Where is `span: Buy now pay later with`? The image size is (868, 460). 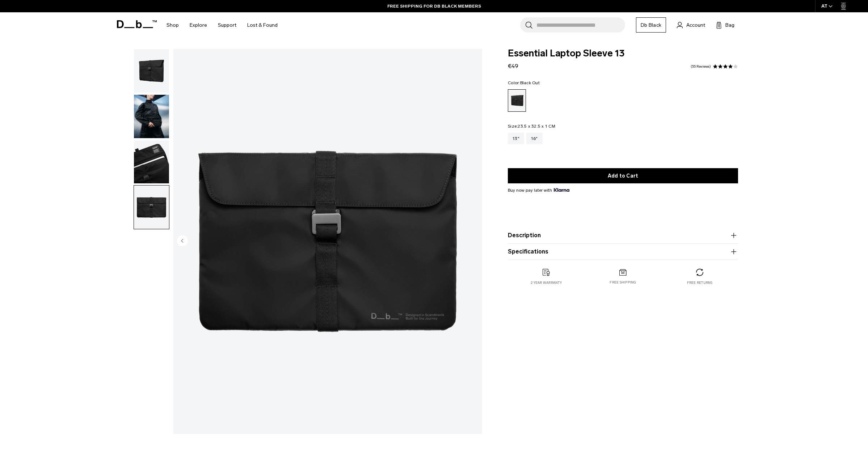
span: Buy now pay later with is located at coordinates (538, 190).